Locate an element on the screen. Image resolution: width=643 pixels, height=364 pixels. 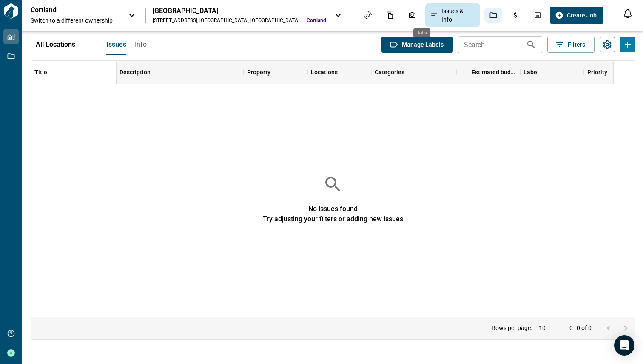
span: Manage Labels is located at coordinates (423, 45).